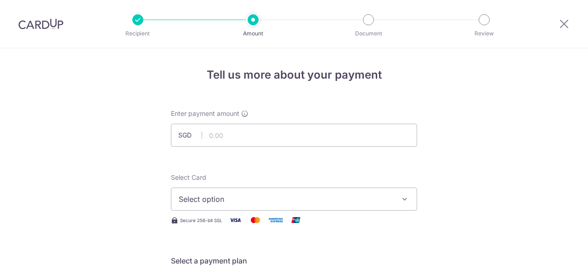 Image resolution: width=588 pixels, height=269 pixels. Describe the element at coordinates (294, 260) in the screenshot. I see `h5: Select a payment plan` at that location.